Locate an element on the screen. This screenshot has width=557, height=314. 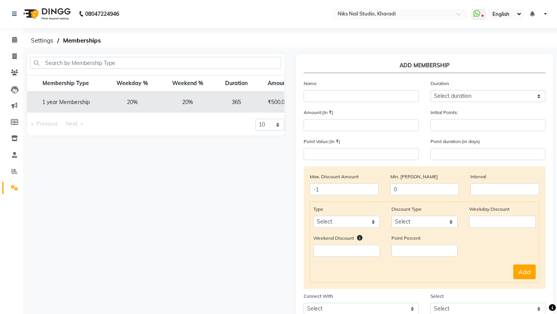
th: Duration is located at coordinates (236, 84).